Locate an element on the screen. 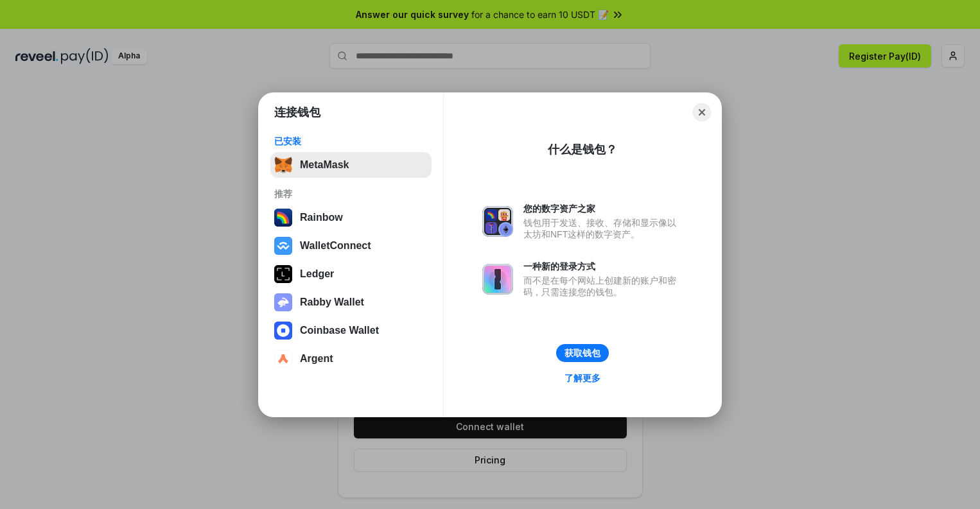  div: 您的数字资产之家 is located at coordinates (603, 208).